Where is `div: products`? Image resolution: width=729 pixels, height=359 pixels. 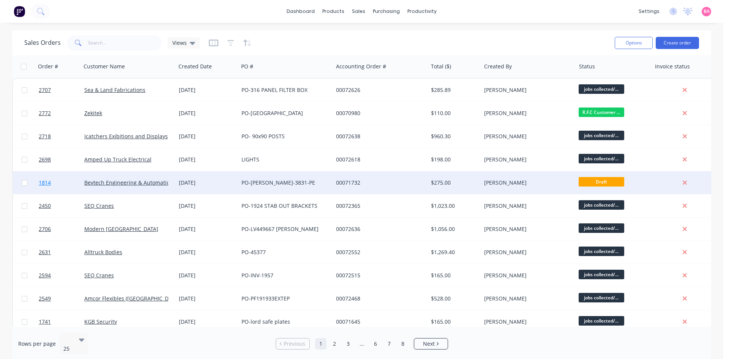
div: products is located at coordinates (333, 11).